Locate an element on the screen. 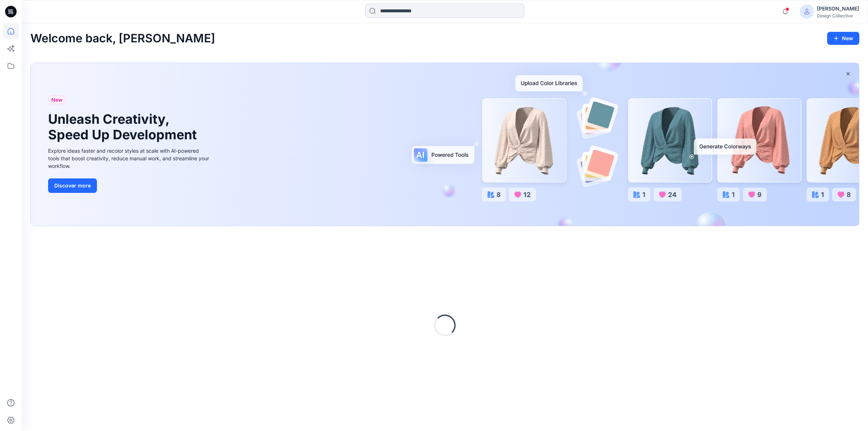 This screenshot has height=431, width=868. svg: avatar is located at coordinates (806, 12).